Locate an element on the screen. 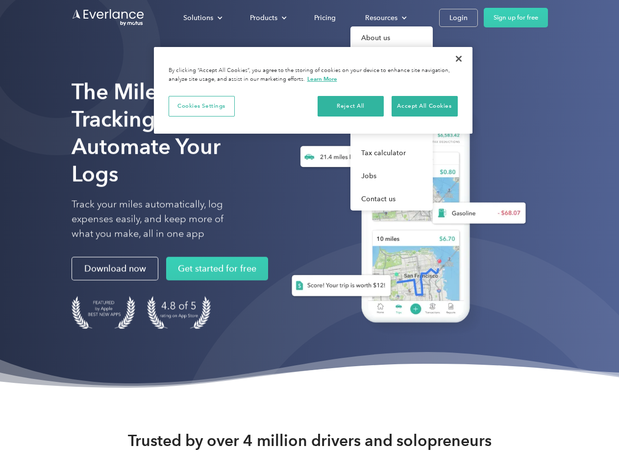 This screenshot has height=470, width=619. a: Tax calculator is located at coordinates (391, 153).